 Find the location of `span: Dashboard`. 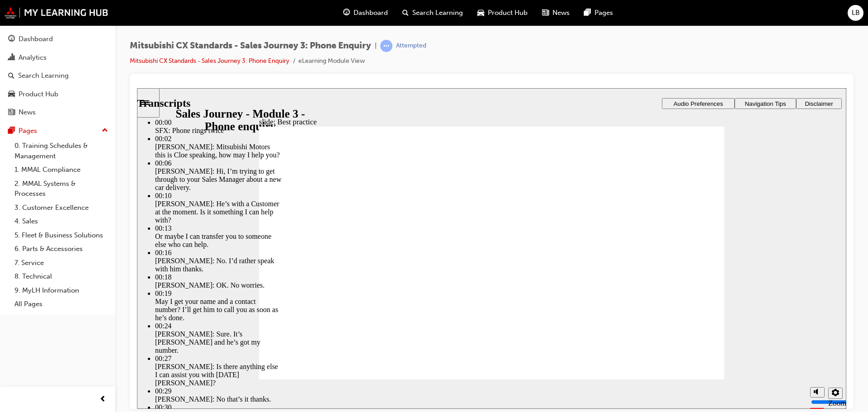

span: Dashboard is located at coordinates (371, 12).